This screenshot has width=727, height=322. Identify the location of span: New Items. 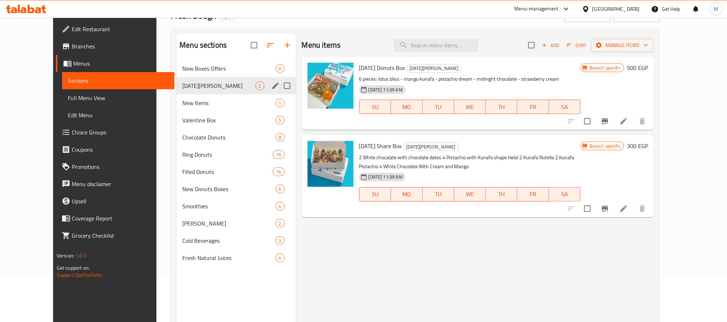
(229, 103).